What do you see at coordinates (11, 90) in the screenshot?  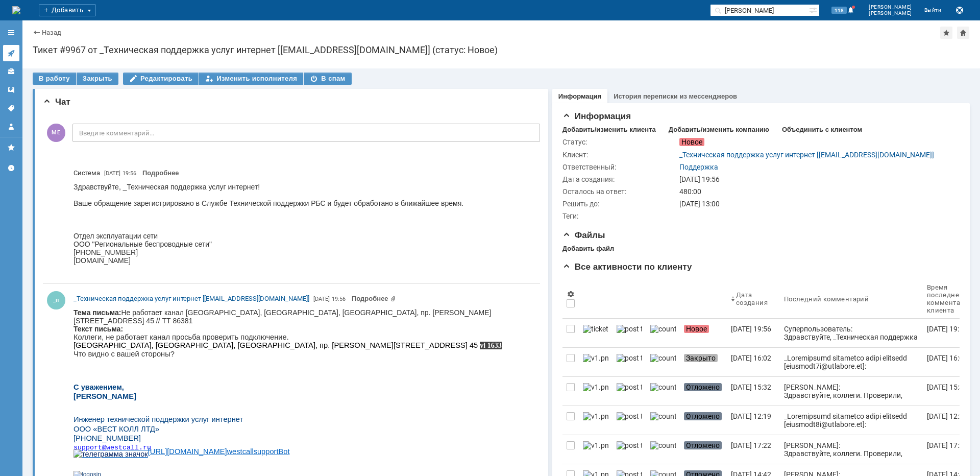 I see `a: Шаблоны комментариев` at bounding box center [11, 90].